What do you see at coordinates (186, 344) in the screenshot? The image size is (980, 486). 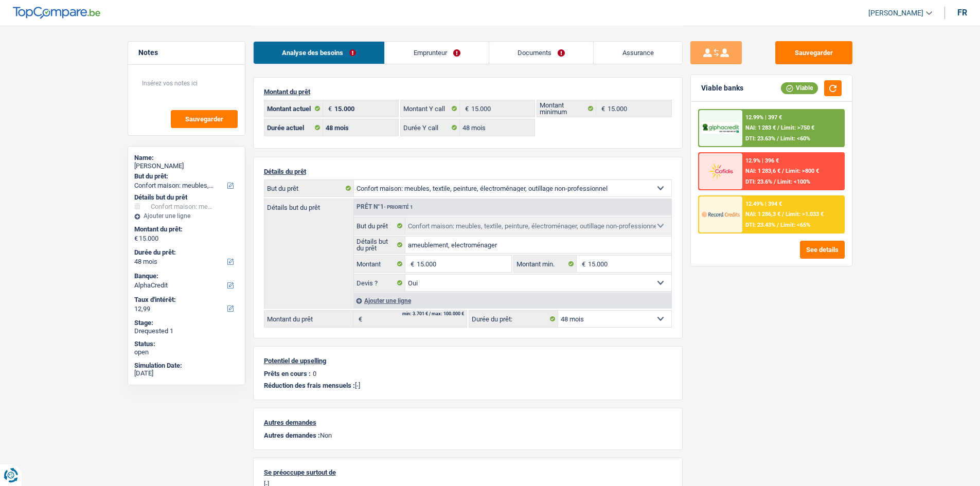 I see `div: Status:` at bounding box center [186, 344].